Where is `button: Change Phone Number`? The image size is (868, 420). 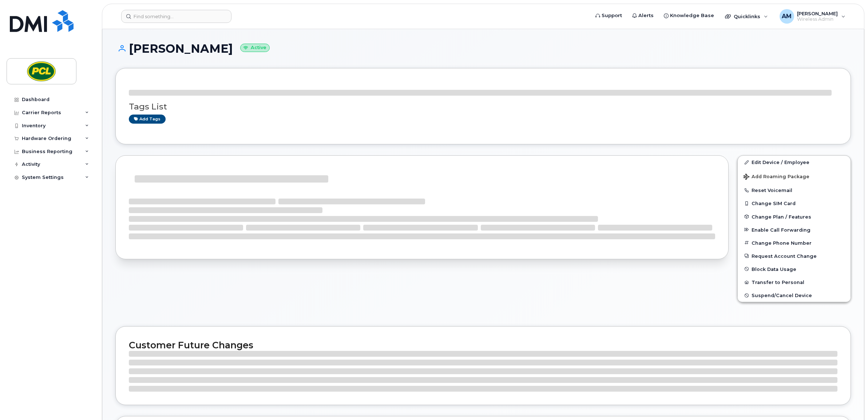
button: Change Phone Number is located at coordinates (794, 243).